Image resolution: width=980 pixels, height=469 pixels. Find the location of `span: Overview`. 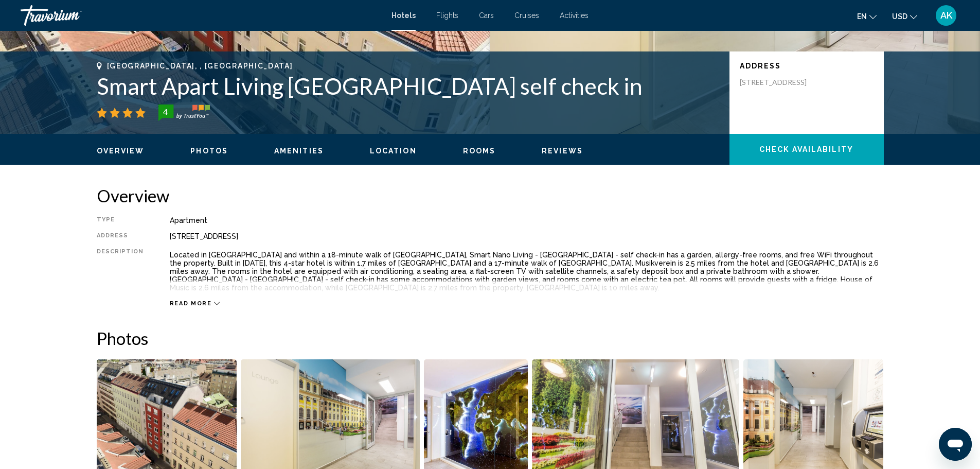

span: Overview is located at coordinates (120, 151).